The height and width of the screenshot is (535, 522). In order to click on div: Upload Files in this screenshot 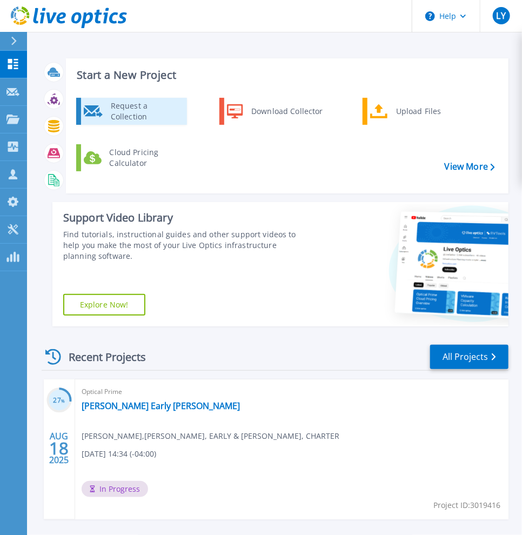, I will do `click(430, 111)`.